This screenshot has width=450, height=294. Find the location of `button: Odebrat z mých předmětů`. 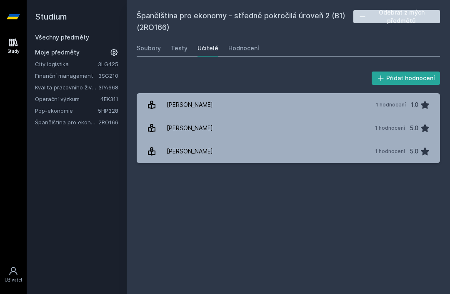

button: Odebrat z mých předmětů is located at coordinates (397, 17).